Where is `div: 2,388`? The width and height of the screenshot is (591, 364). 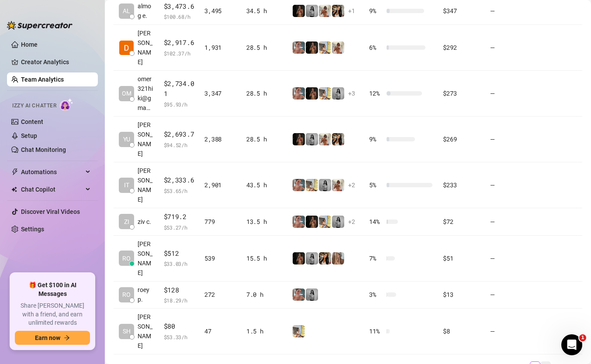 div: 2,388 is located at coordinates (220, 139).